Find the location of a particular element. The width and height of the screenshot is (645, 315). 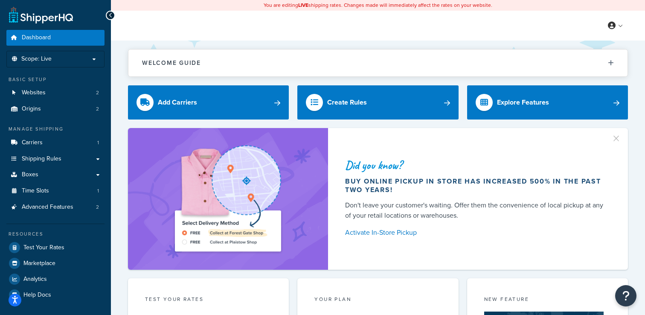

a: Websites2 is located at coordinates (55, 93).